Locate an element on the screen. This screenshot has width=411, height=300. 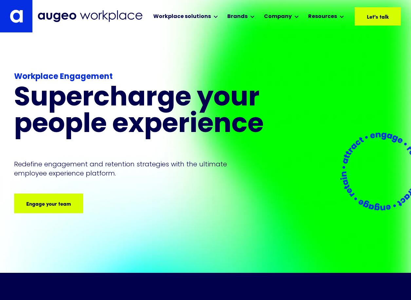
div: Company is located at coordinates (278, 17).